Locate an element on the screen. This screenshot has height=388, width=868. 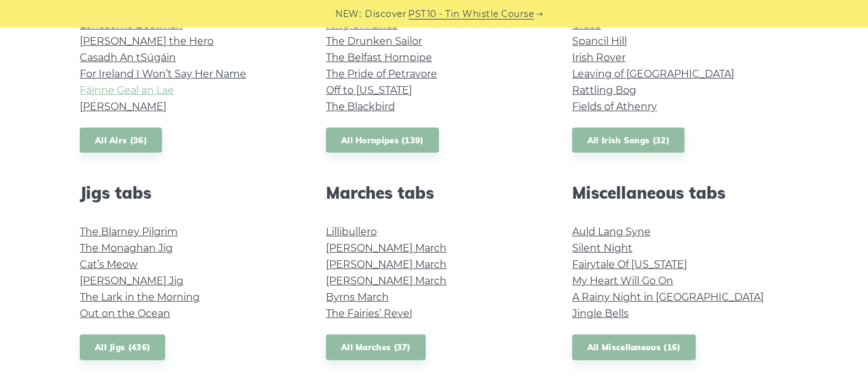
a: All Marches (37) is located at coordinates (376, 347).